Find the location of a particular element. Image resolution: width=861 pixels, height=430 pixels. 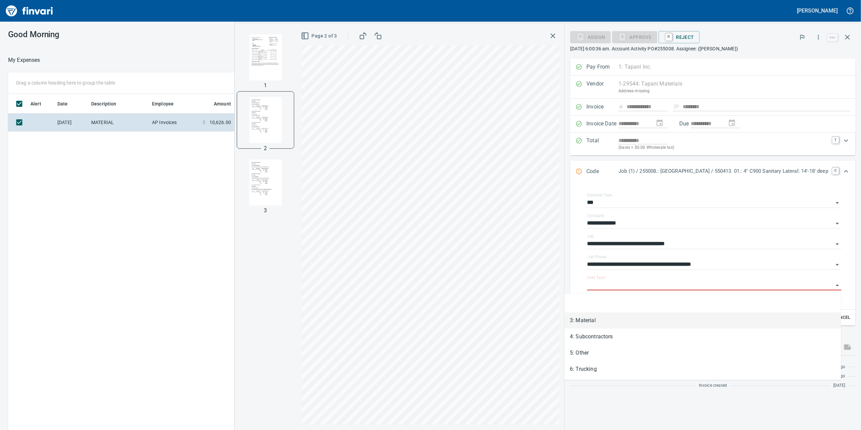

nav: breadcrumb is located at coordinates (24, 60).